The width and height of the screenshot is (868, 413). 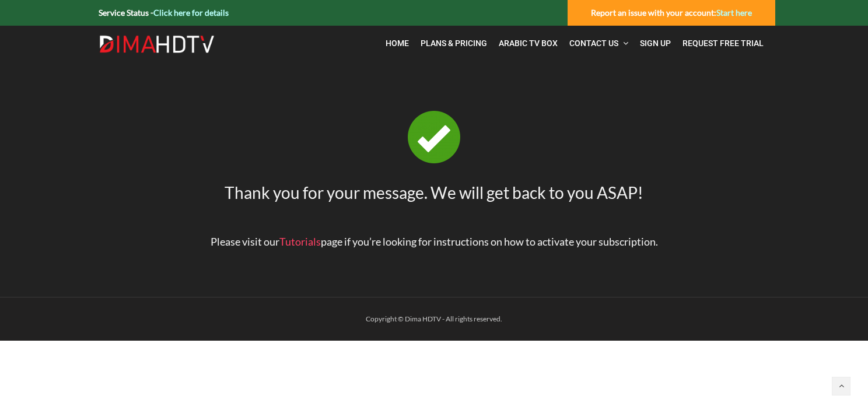 I want to click on strong: Service Status -, so click(x=164, y=12).